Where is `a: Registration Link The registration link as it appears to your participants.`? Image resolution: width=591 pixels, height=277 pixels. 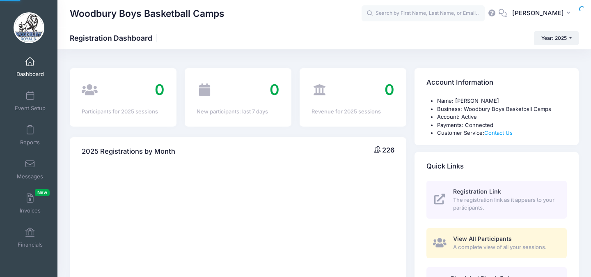
a: Registration Link The registration link as it appears to your participants. is located at coordinates (496, 199).